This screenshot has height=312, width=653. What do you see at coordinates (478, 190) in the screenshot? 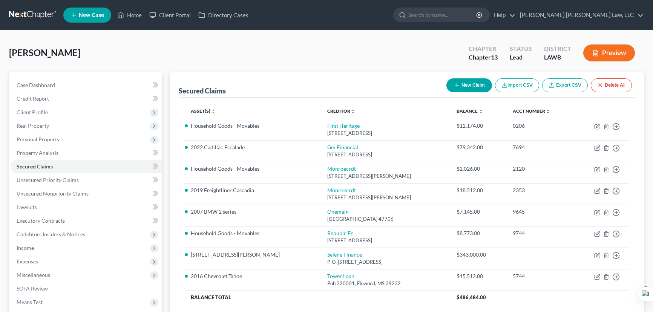
I see `div: $18,512.00` at bounding box center [478, 190].